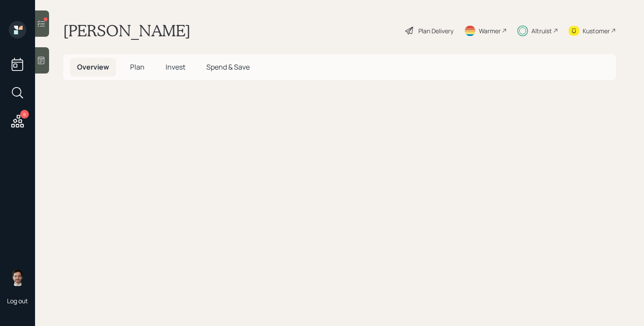 Image resolution: width=644 pixels, height=326 pixels. Describe the element at coordinates (228, 67) in the screenshot. I see `span: Spend & Save` at that location.